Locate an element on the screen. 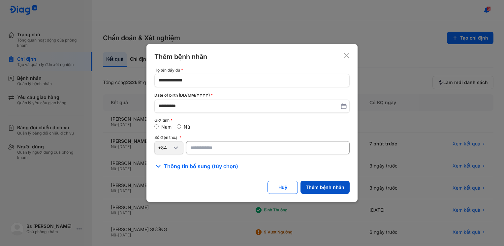  div: +84 is located at coordinates (165, 148).